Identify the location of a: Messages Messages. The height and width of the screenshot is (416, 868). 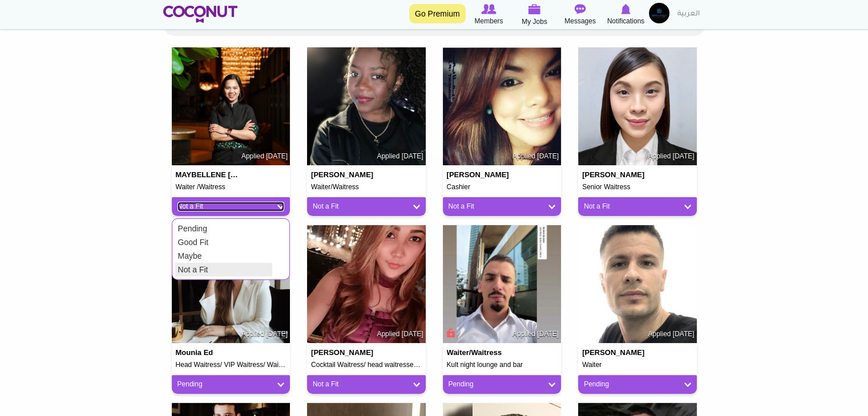
(580, 15).